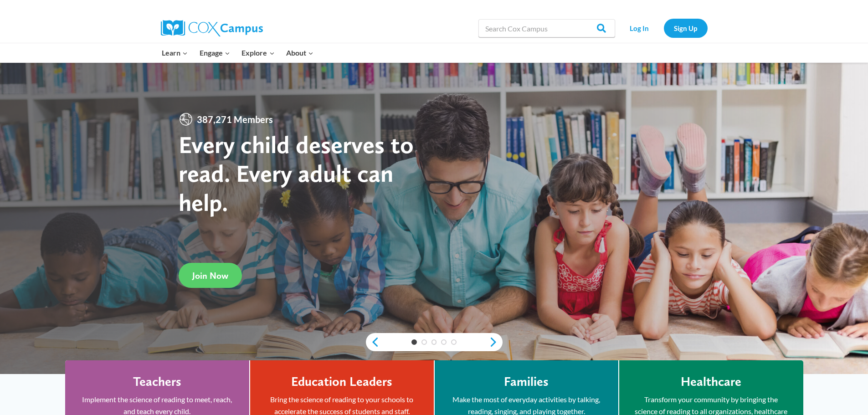  What do you see at coordinates (639, 28) in the screenshot?
I see `a: Log In` at bounding box center [639, 28].